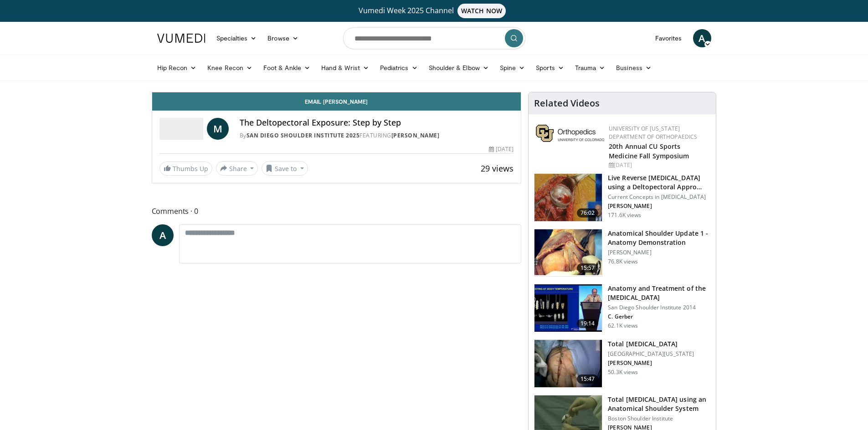 The width and height of the screenshot is (868, 430). I want to click on a: Vumedi Week 2025 ChannelWATCH NOW, so click(434, 11).